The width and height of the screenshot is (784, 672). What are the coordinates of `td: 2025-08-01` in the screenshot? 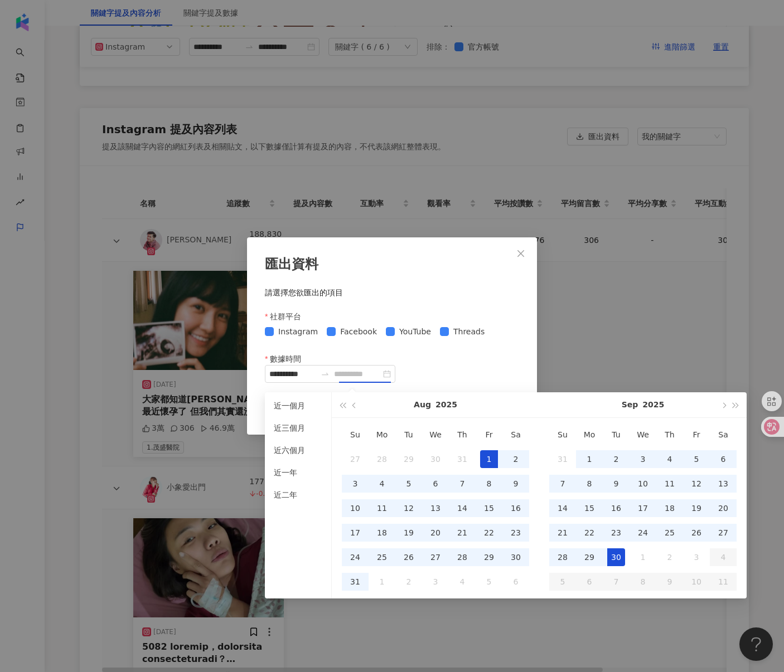 It's located at (489, 459).